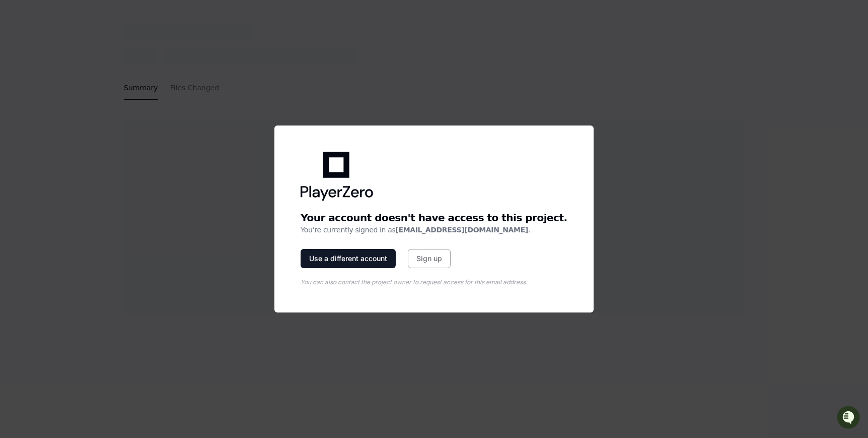  Describe the element at coordinates (429, 258) in the screenshot. I see `button: Sign up` at that location.